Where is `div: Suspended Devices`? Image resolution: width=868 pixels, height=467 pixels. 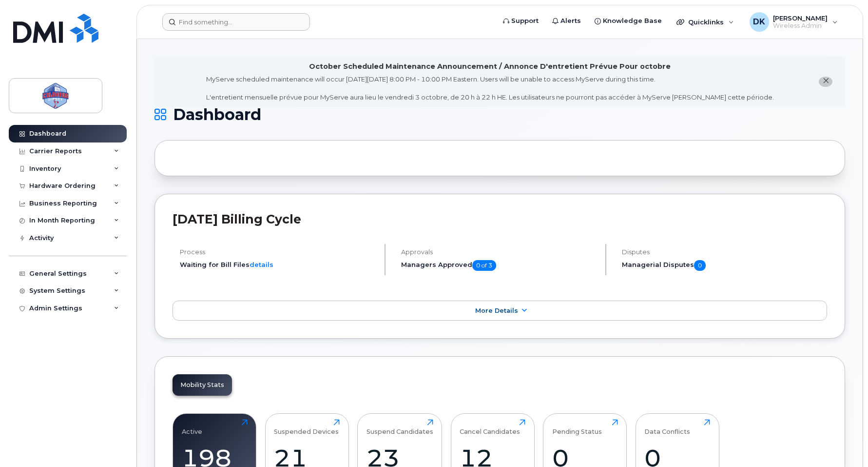 div: Suspended Devices is located at coordinates (306, 427).